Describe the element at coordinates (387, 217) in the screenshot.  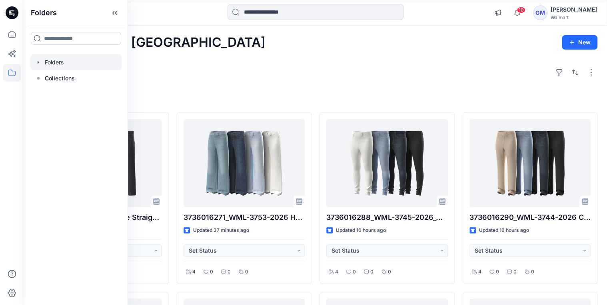
I see `p: 3736016288_WML-3745-2026_Core Woven Skinny Jegging-Inseam 28.5` at that location.